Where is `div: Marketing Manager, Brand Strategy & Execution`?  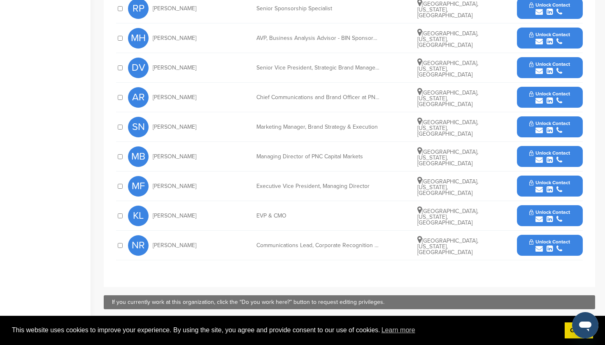
div: Marketing Manager, Brand Strategy & Execution is located at coordinates (318, 127).